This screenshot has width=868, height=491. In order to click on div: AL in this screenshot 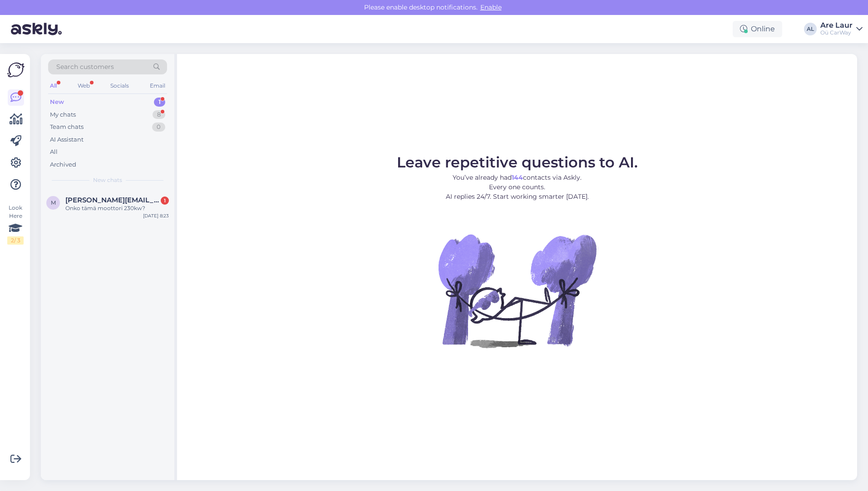, I will do `click(811, 29)`.